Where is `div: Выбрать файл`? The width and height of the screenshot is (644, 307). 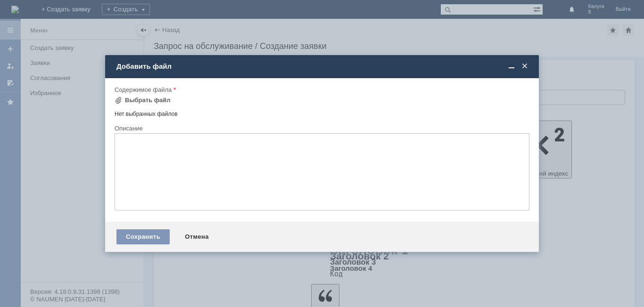 div: Выбрать файл is located at coordinates (148, 101).